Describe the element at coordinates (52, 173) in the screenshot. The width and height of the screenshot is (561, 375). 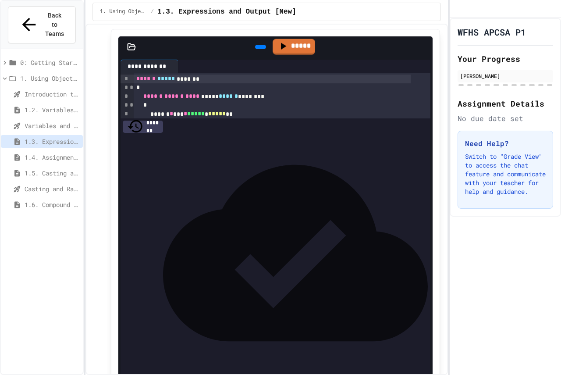
I see `span: 1.5. Casting and Ranges of Values` at that location.